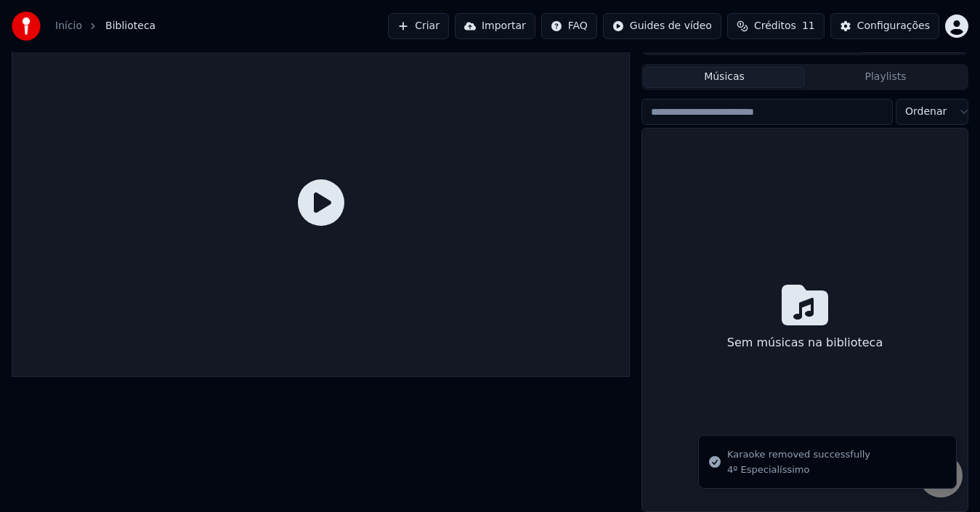  What do you see at coordinates (26, 26) in the screenshot?
I see `img: youka` at bounding box center [26, 26].